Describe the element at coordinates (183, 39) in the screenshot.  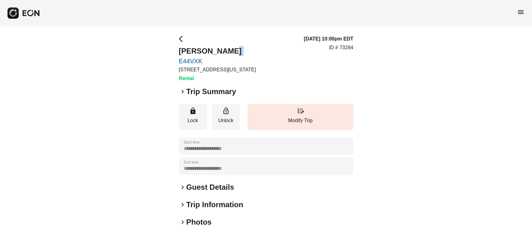
I see `span: arrow_back_ios` at that location.